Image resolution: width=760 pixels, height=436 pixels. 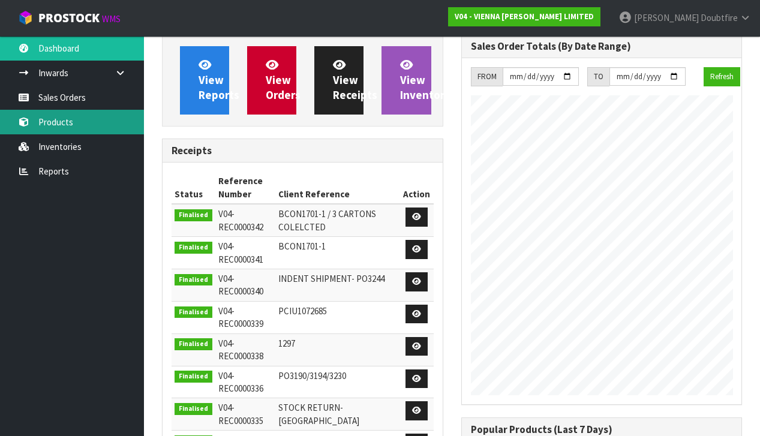 I want to click on span: V04-REC0000341, so click(x=241, y=253).